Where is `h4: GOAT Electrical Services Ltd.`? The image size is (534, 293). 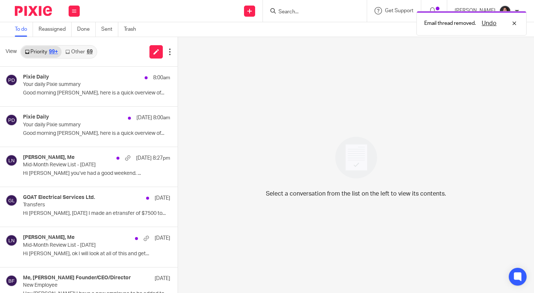 h4: GOAT Electrical Services Ltd. is located at coordinates (59, 198).